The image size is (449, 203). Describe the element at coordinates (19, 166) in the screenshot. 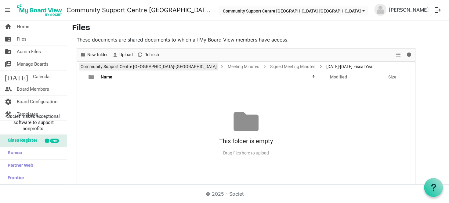

I see `span: Partner Web` at that location.